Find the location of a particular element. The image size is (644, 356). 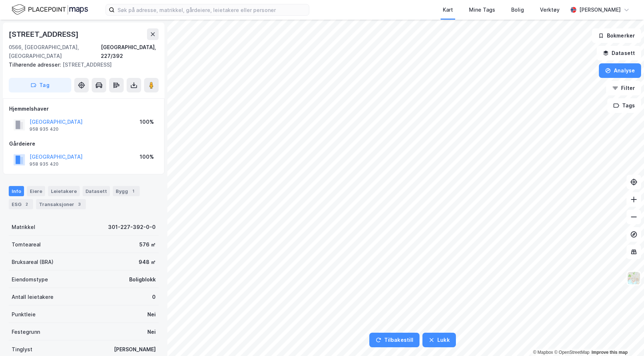

a: Improve this map is located at coordinates (609, 353).